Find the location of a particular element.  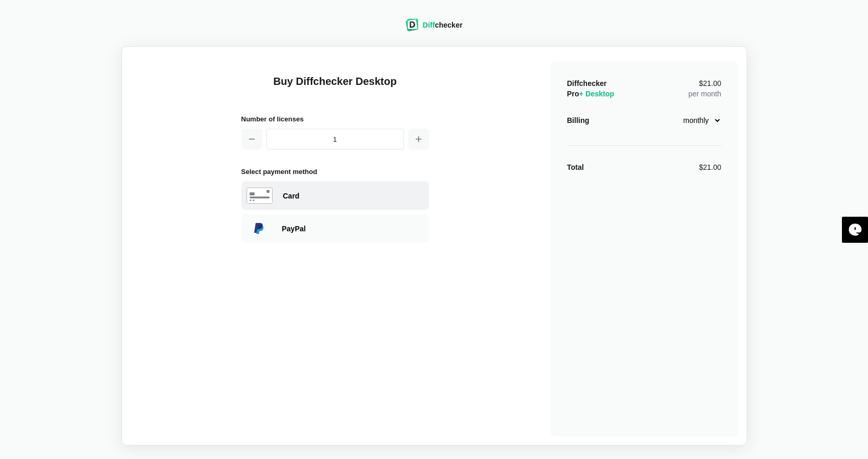

div: checker is located at coordinates (443, 25).